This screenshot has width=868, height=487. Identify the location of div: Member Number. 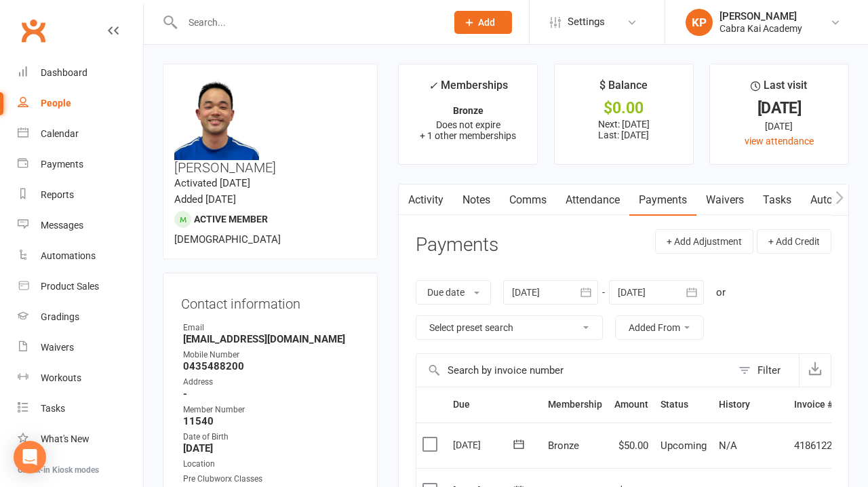
(272, 409).